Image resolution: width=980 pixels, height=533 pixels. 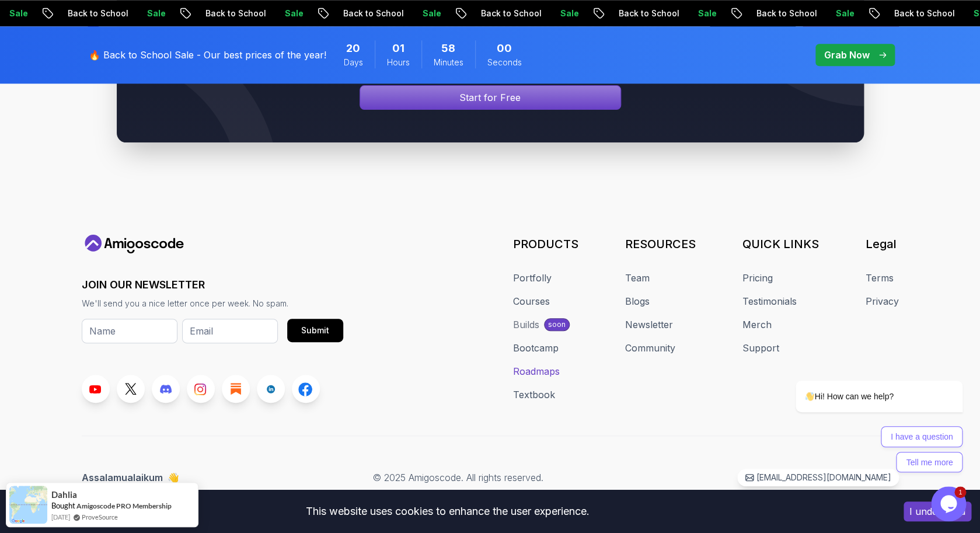 What do you see at coordinates (534, 395) in the screenshot?
I see `a: Textbook` at bounding box center [534, 395].